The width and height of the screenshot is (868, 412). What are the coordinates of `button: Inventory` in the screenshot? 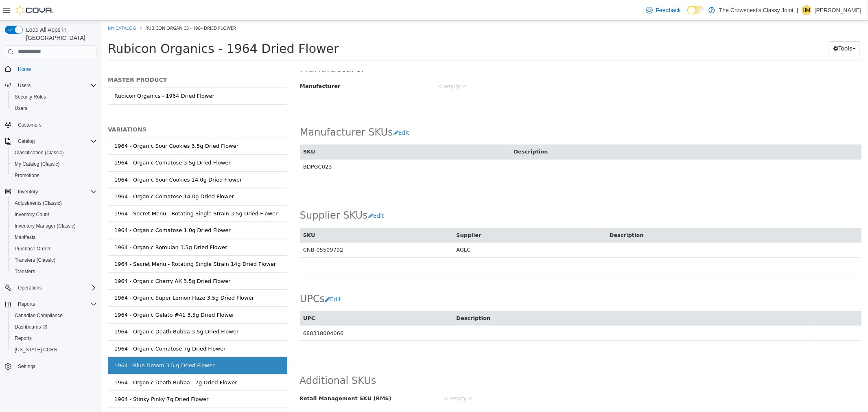 It's located at (51, 192).